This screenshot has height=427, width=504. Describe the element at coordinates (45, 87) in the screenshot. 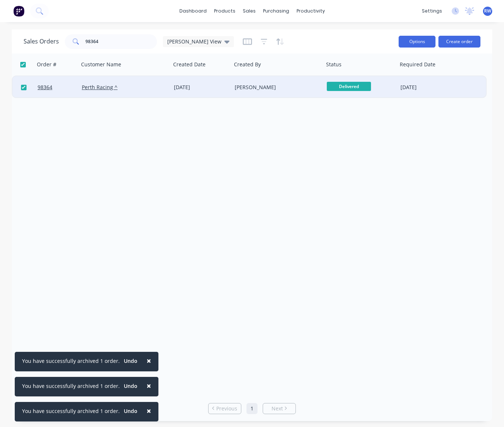

I see `span: 98364` at that location.